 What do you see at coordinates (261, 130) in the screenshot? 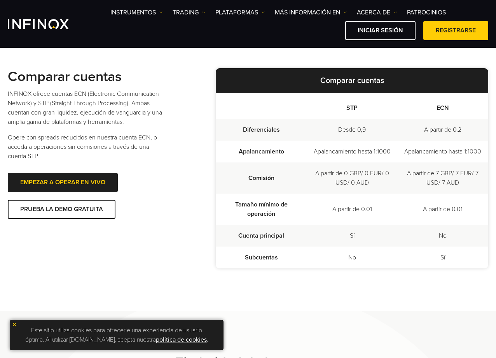
I see `td: Diferenciales` at bounding box center [261, 130].